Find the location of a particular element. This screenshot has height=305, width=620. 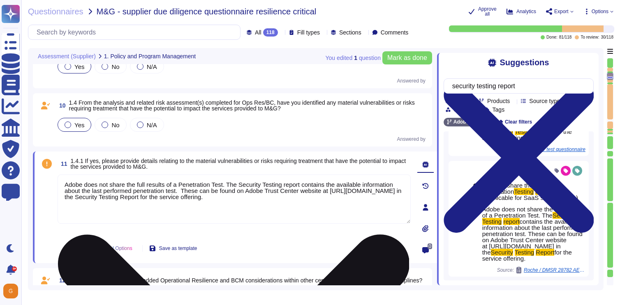

span: Assessment (Supplier) is located at coordinates (67, 56).